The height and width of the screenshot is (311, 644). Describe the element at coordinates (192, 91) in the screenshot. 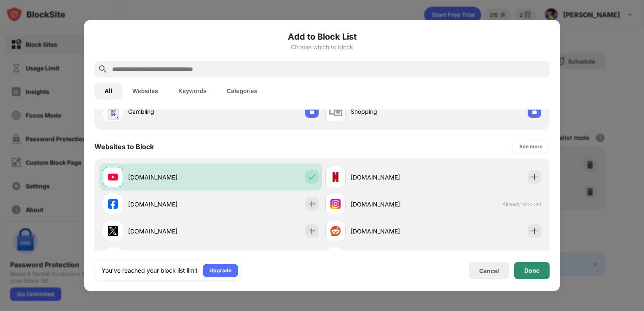

I see `button: Keywords` at that location.